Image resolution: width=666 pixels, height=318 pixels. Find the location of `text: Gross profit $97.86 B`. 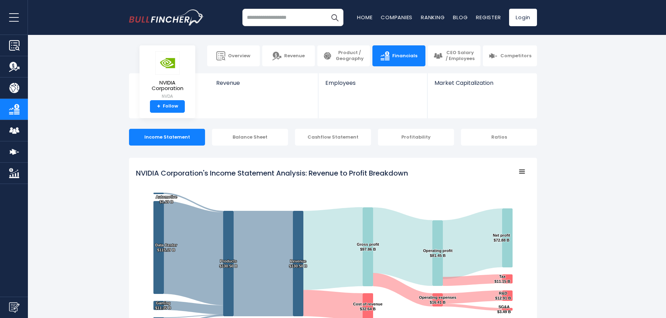

text: Gross profit $97.86 B is located at coordinates (368, 246).